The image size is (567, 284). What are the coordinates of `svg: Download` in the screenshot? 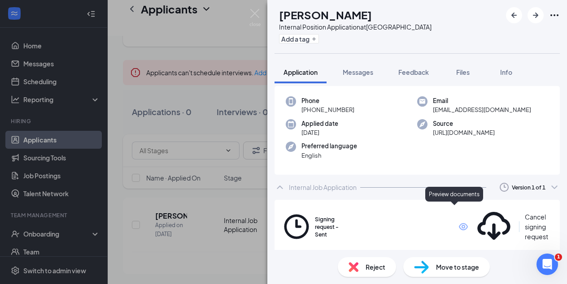 It's located at (494, 227).